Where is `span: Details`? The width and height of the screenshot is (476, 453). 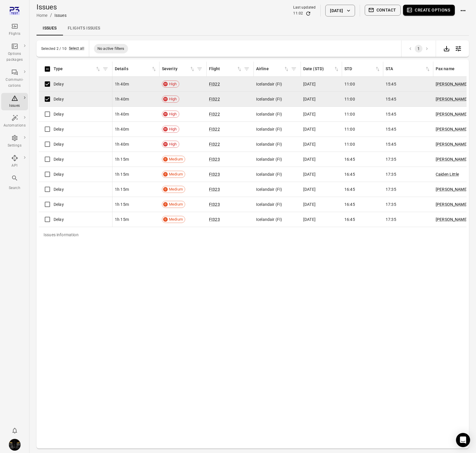 span: Details is located at coordinates (136, 69).